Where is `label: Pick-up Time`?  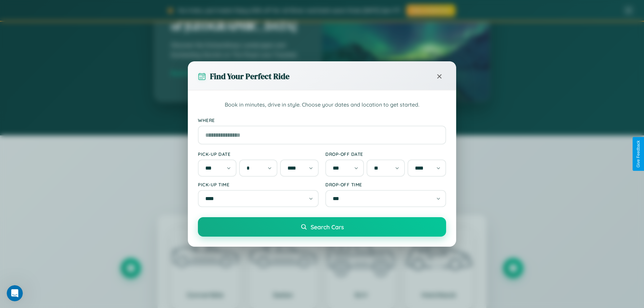 label: Pick-up Time is located at coordinates (258, 184).